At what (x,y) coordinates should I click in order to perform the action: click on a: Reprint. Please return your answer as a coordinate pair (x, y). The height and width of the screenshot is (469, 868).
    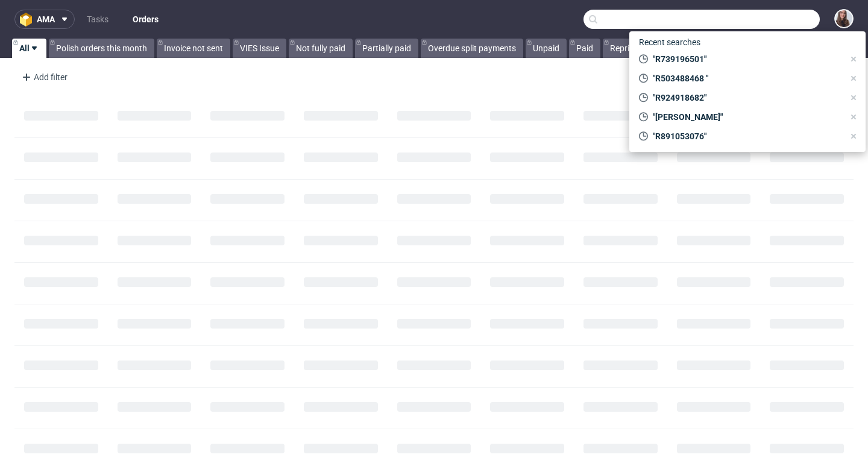
    Looking at the image, I should click on (623, 48).